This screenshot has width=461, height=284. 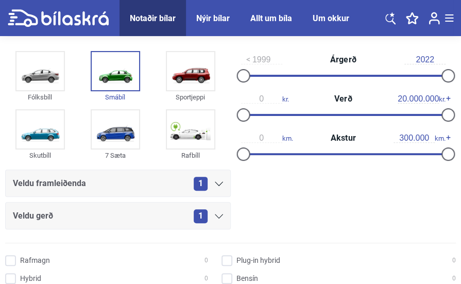 What do you see at coordinates (343, 99) in the screenshot?
I see `span: Verð` at bounding box center [343, 99].